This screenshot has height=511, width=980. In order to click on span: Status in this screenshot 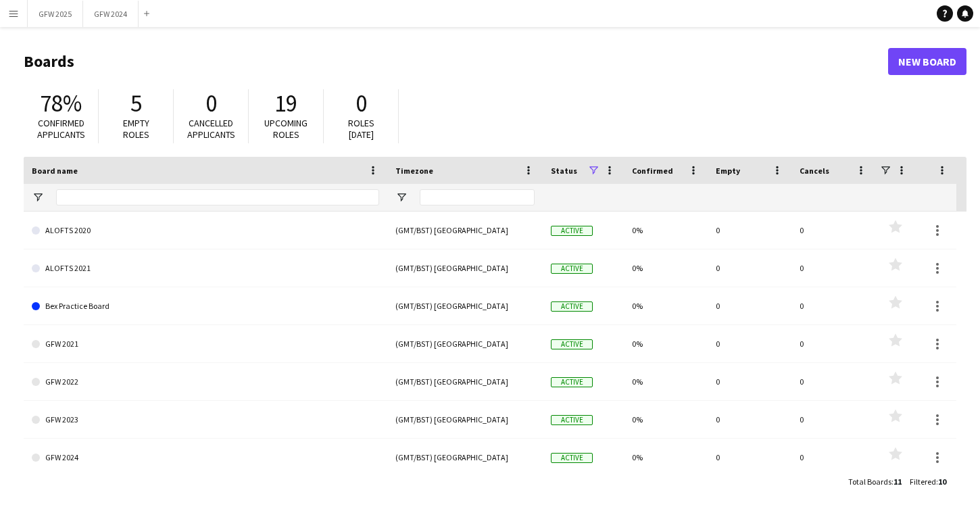, I will do `click(563, 170)`.